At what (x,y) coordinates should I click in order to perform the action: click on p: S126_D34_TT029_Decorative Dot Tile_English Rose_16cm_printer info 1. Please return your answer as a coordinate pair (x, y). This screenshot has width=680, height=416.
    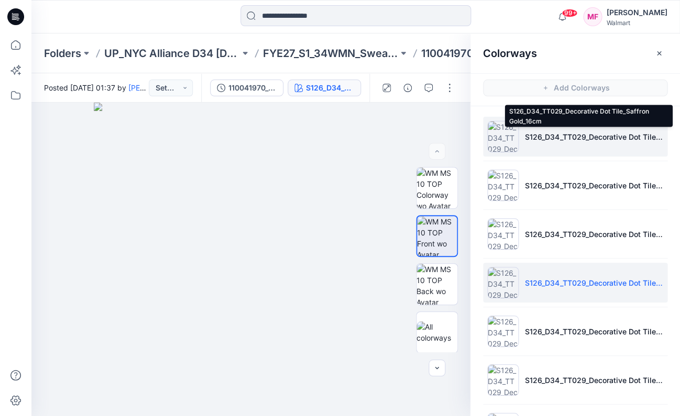
    Looking at the image, I should click on (594, 234).